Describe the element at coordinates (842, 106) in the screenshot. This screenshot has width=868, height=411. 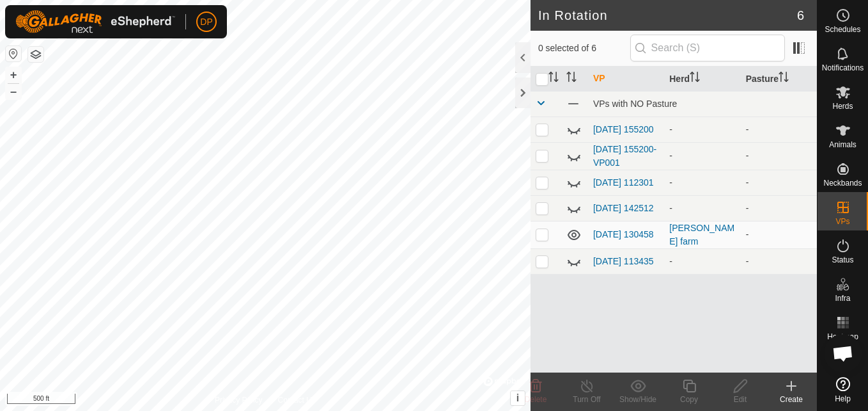
I see `span: Herds` at that location.